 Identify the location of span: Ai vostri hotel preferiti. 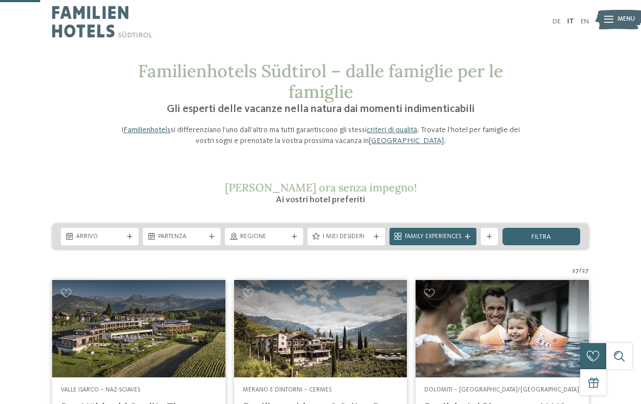
(321, 200).